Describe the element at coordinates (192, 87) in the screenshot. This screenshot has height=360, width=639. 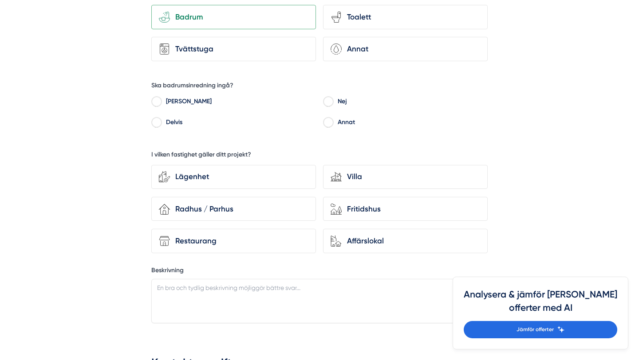
I see `h5: Ska badrumsinredning ingå?` at that location.